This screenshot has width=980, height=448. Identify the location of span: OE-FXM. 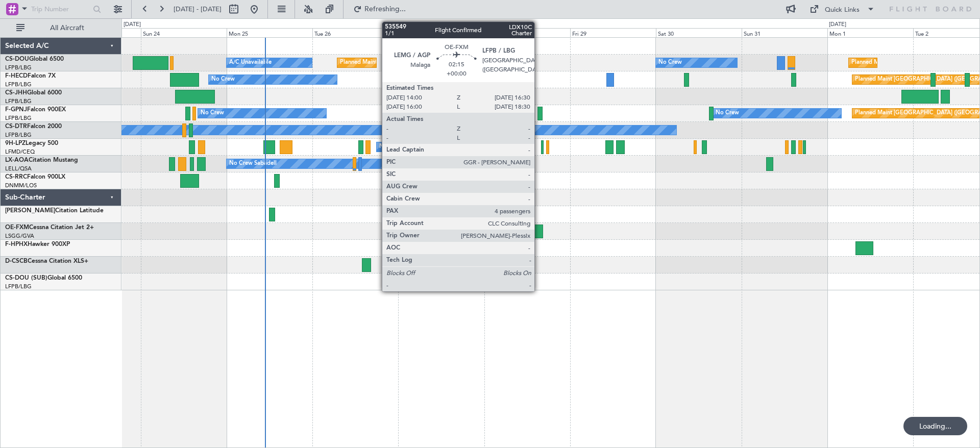
(17, 227).